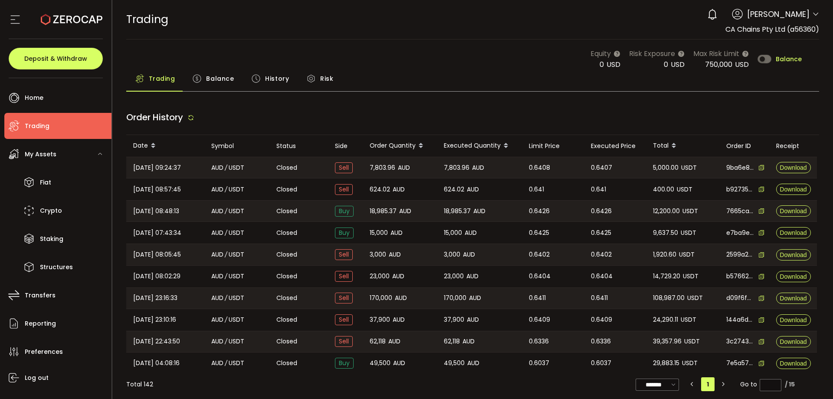 The width and height of the screenshot is (833, 399). I want to click on div: Order Quantity, so click(399, 146).